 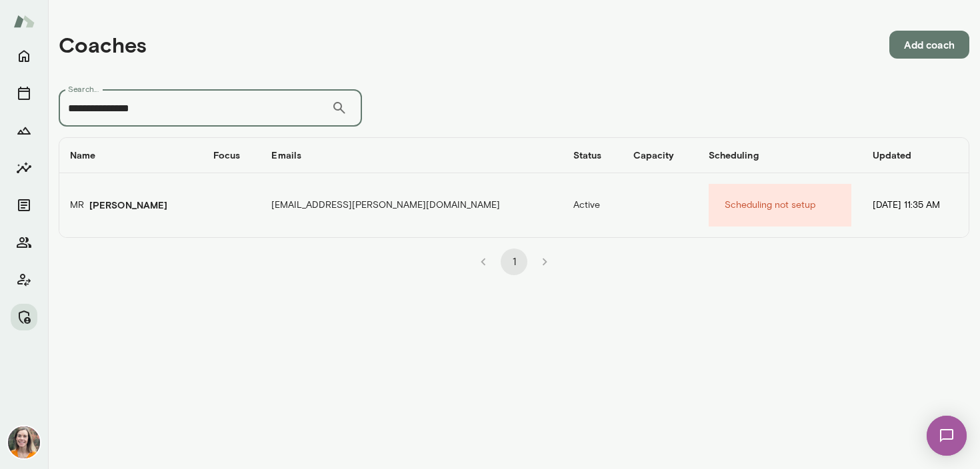 What do you see at coordinates (24, 21) in the screenshot?
I see `img: Mento` at bounding box center [24, 21].